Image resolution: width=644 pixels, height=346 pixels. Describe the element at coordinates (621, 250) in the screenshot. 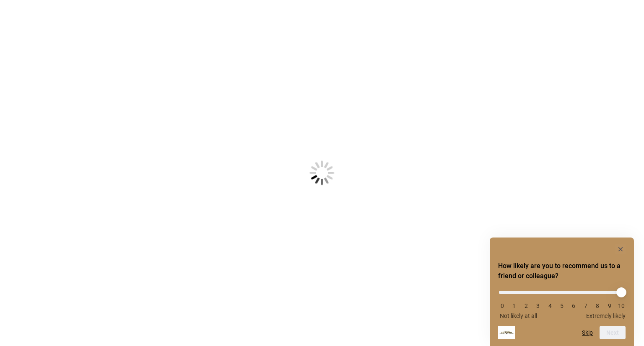

I see `button: Hide survey` at that location.